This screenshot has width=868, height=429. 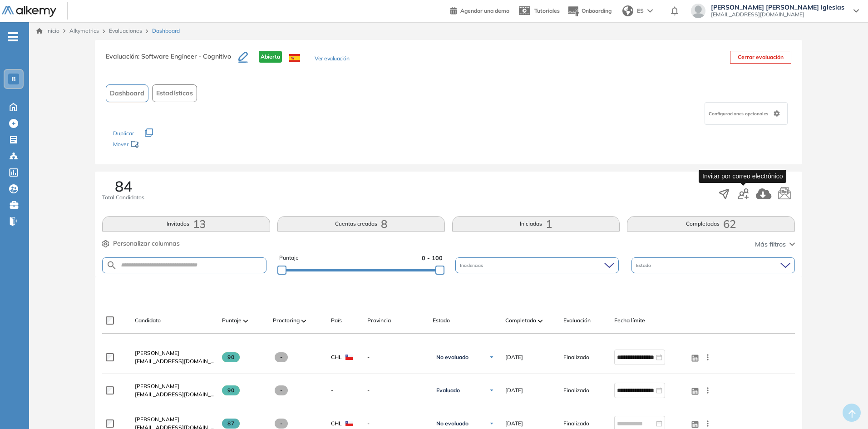 What do you see at coordinates (14, 79) in the screenshot?
I see `span: B` at bounding box center [14, 79].